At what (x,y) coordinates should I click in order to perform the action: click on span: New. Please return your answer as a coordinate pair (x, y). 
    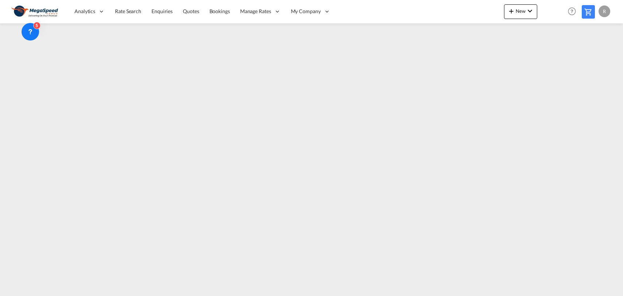
    Looking at the image, I should click on (521, 11).